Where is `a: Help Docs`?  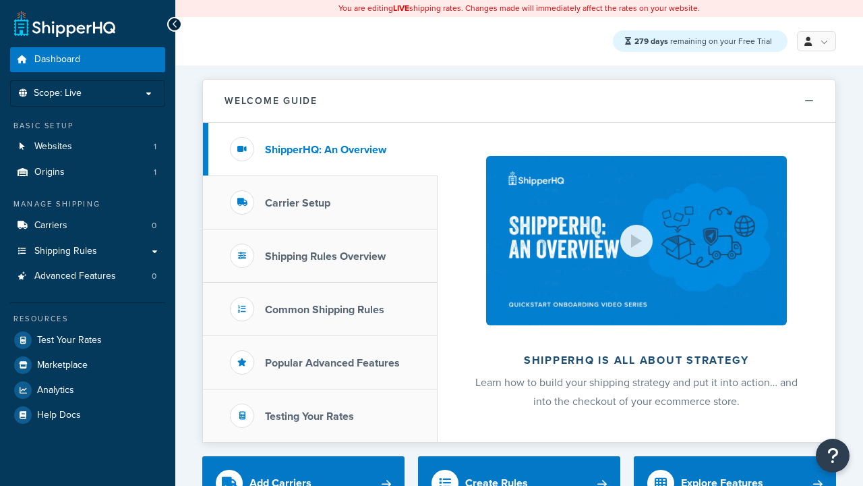 a: Help Docs is located at coordinates (88, 415).